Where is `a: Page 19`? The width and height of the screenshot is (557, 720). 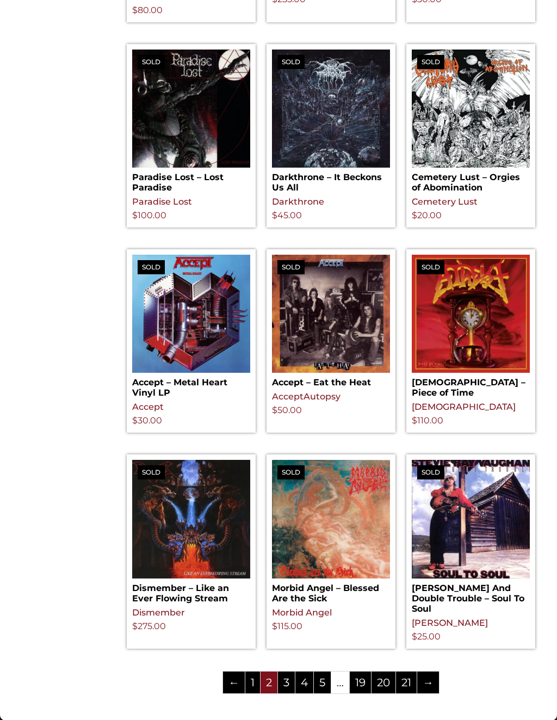
a: Page 19 is located at coordinates (360, 683).